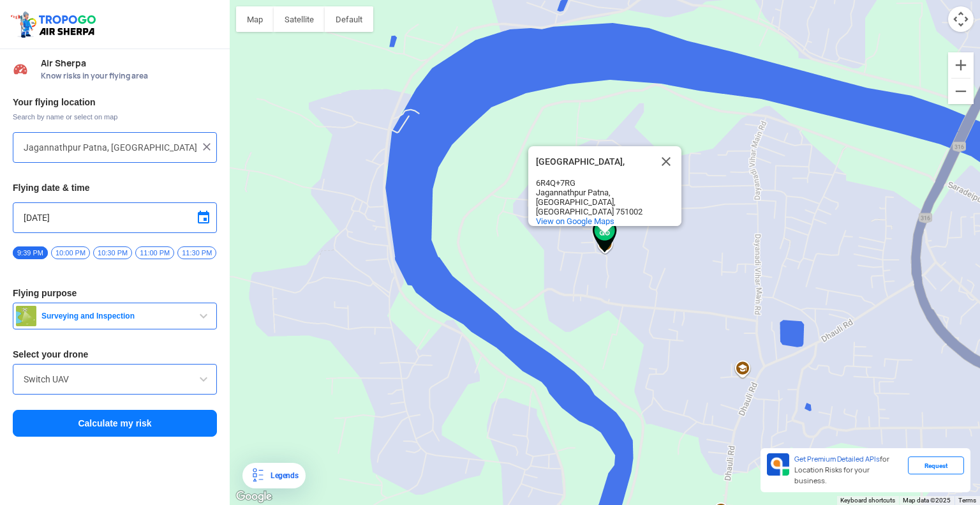  Describe the element at coordinates (281, 475) in the screenshot. I see `div: Legends` at that location.